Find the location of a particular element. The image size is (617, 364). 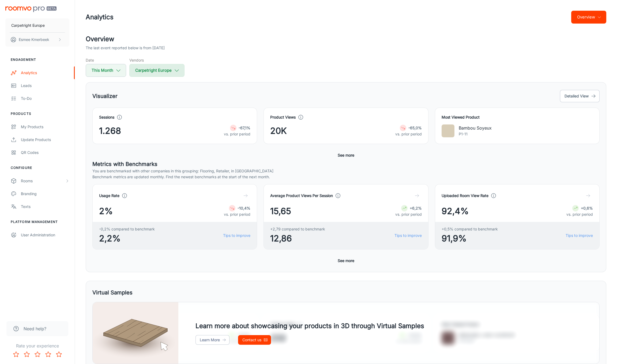

a: Contact us is located at coordinates (255, 340).